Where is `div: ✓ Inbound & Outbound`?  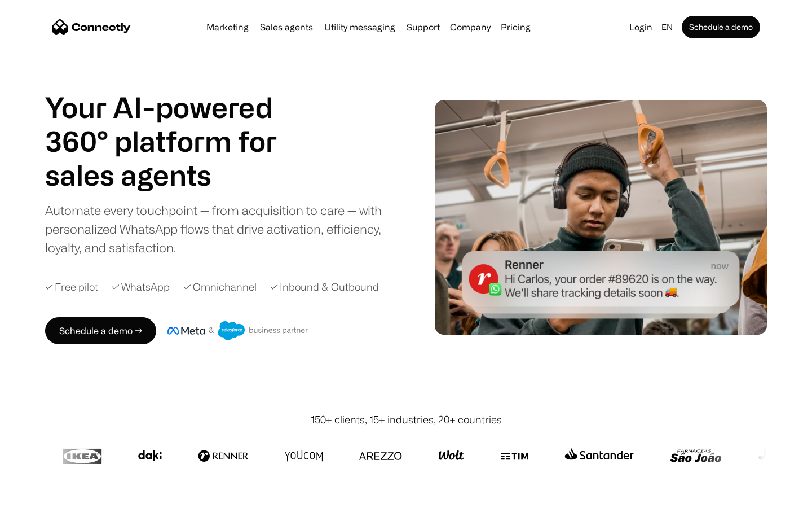
div: ✓ Inbound & Outbound is located at coordinates (325, 287).